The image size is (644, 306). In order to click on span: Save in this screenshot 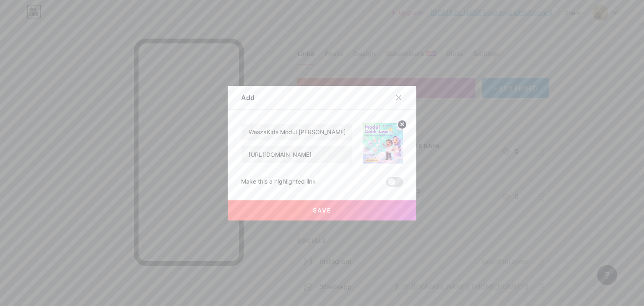, I will do `click(322, 210)`.